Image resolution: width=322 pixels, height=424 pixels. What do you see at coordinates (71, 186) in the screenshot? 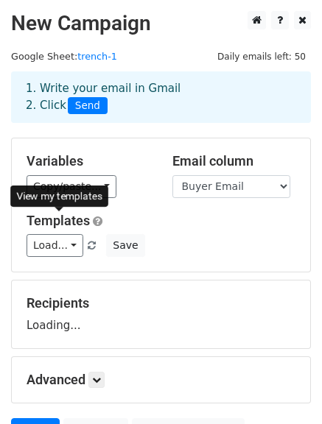
I see `a: Copy/paste...` at bounding box center [71, 186].